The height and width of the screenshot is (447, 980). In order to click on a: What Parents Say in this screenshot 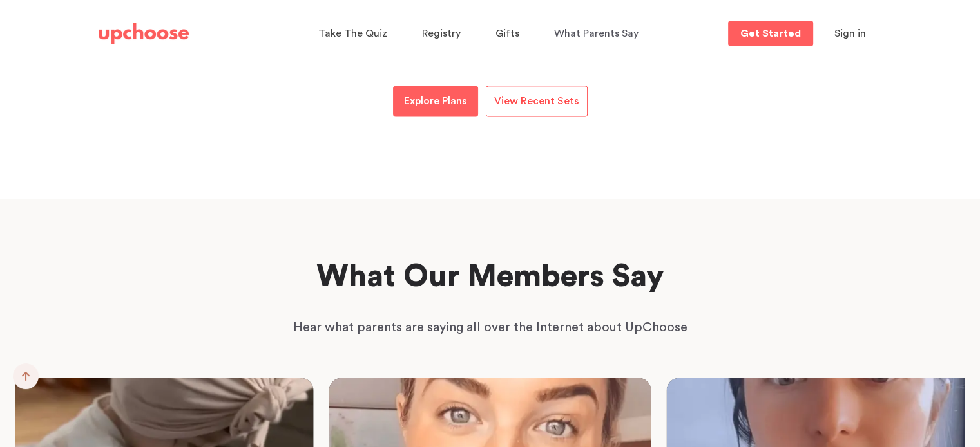, I will do `click(598, 33)`.